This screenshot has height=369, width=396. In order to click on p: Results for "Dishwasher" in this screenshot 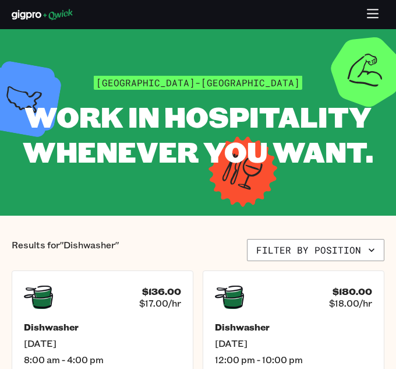, I will do `click(65, 250)`.